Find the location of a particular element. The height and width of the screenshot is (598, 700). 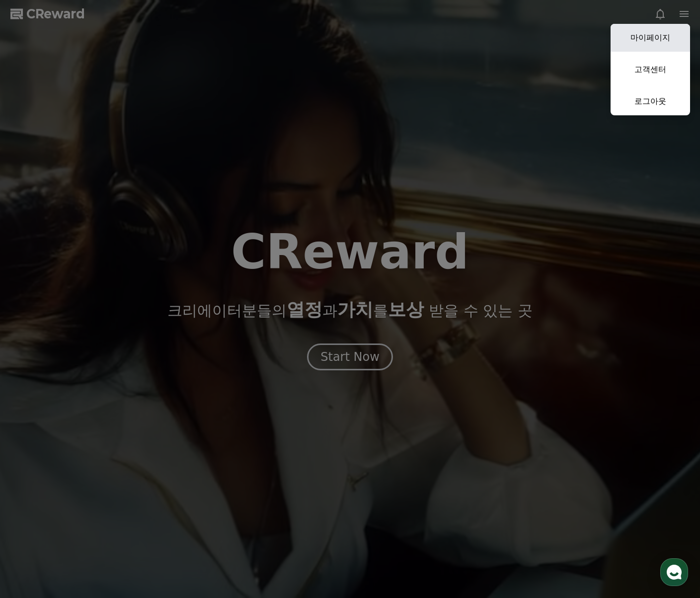

span: 홈 is located at coordinates (35, 334).